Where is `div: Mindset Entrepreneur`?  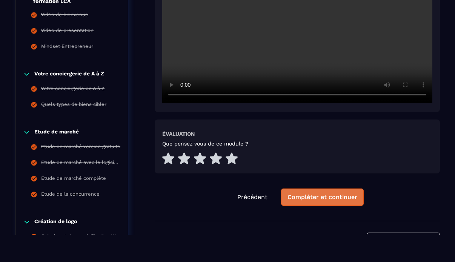 div: Mindset Entrepreneur is located at coordinates (67, 48).